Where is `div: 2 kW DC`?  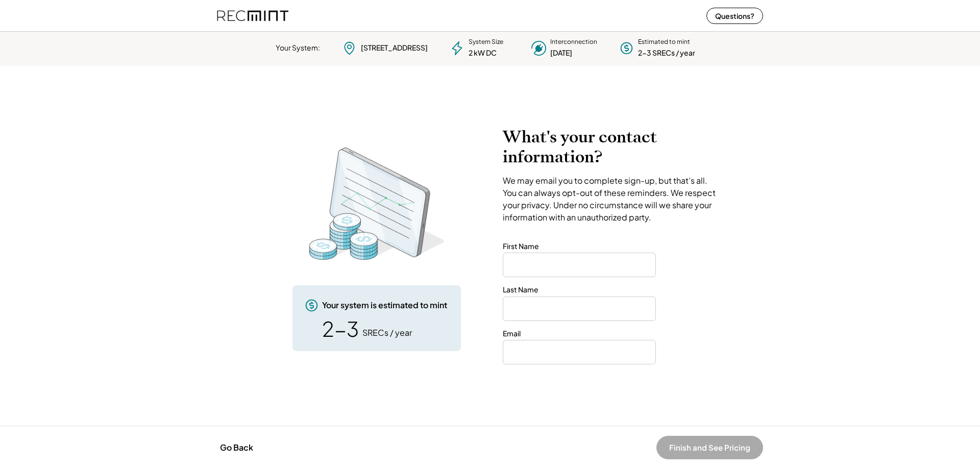 div: 2 kW DC is located at coordinates (482, 53).